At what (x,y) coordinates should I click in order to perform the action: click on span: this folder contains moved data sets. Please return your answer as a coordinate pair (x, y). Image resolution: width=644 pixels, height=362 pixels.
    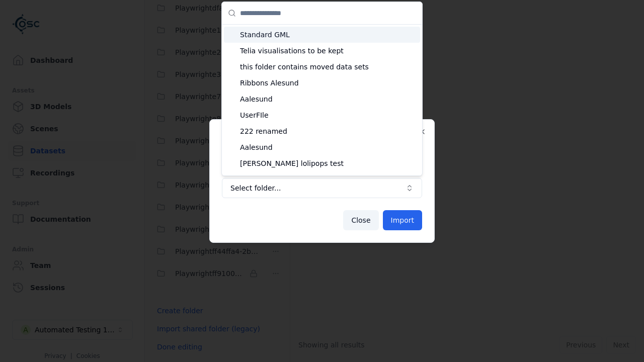
    Looking at the image, I should click on (328, 67).